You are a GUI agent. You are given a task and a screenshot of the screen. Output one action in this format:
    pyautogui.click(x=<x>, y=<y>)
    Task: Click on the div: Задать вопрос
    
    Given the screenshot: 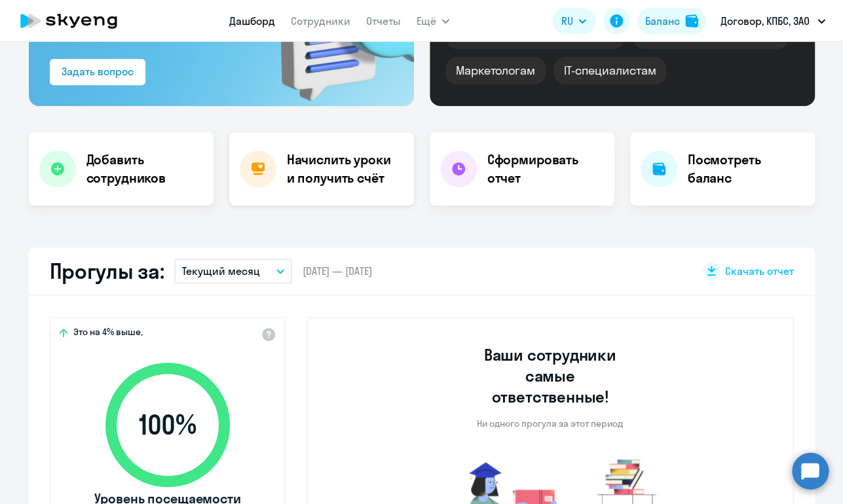 What is the action you would take?
    pyautogui.click(x=98, y=71)
    